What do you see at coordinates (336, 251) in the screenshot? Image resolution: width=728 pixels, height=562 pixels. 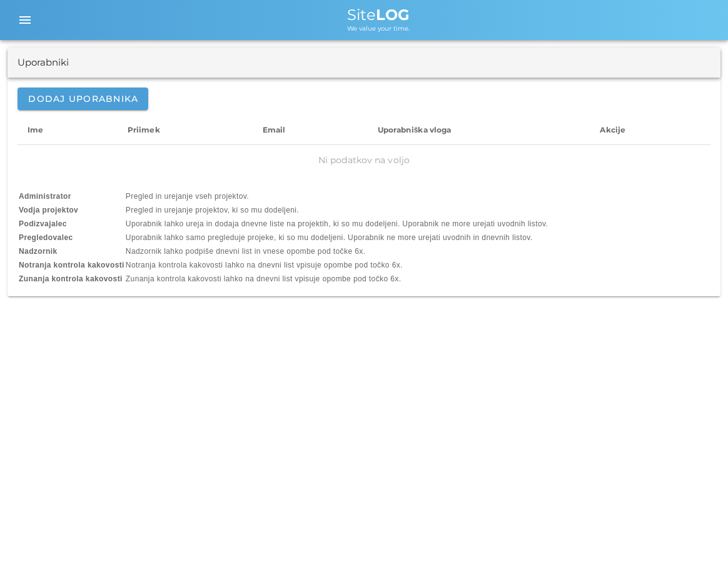 I see `td: Nadzornik lahko podpiše dnevni list in vnese opombe pod točke 6x.` at bounding box center [336, 251].